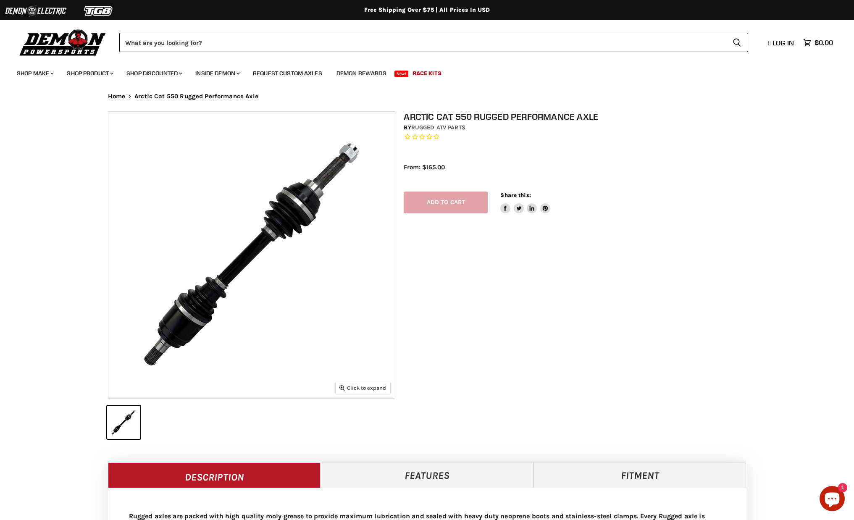  Describe the element at coordinates (117, 96) in the screenshot. I see `a: Home` at that location.